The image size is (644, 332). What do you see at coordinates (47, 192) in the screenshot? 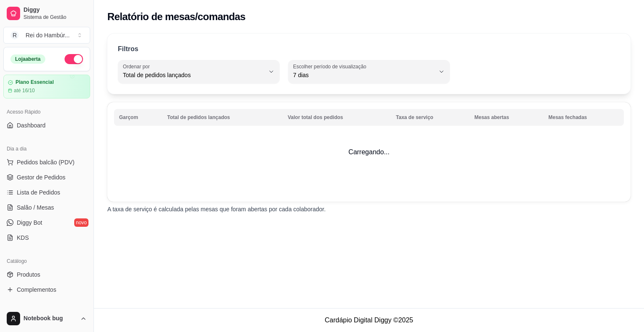
I see `a: Lista de Pedidos` at bounding box center [47, 192].